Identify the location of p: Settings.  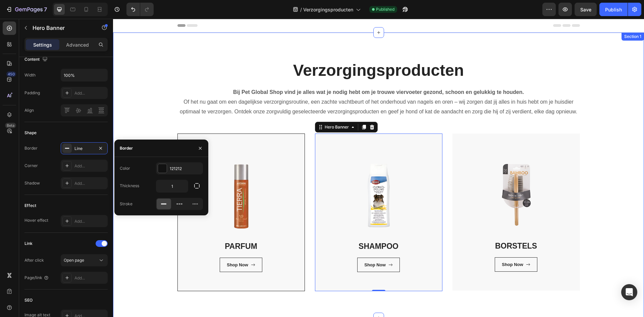
(42, 44).